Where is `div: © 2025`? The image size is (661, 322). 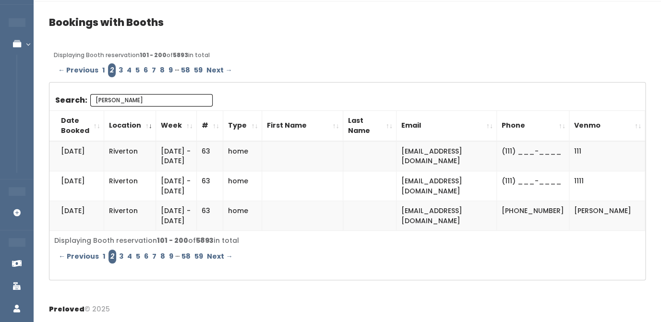
div: © 2025 is located at coordinates (79, 305).